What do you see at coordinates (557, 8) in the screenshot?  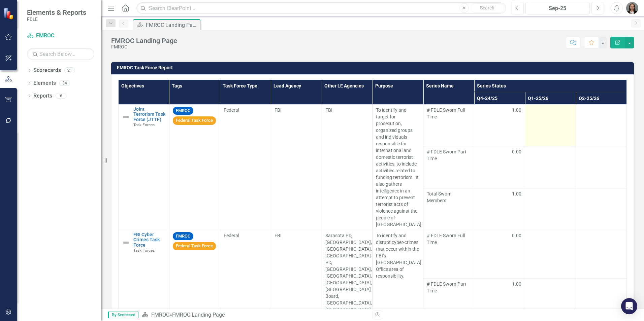 I see `button: Sep-25` at bounding box center [557, 8].